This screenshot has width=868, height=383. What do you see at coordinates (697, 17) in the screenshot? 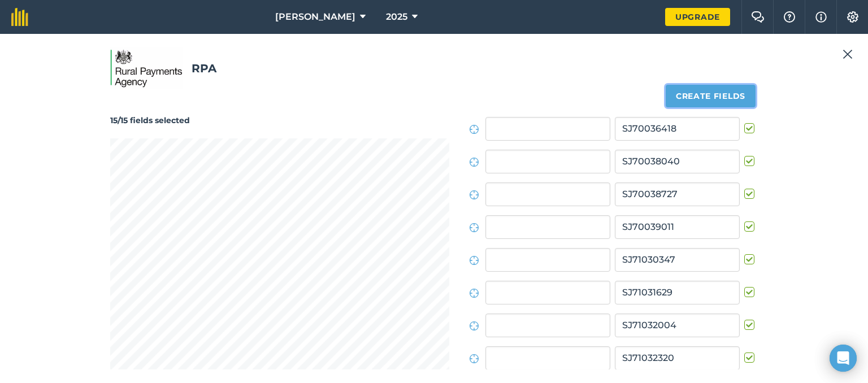
I see `a: Upgrade` at bounding box center [697, 17].